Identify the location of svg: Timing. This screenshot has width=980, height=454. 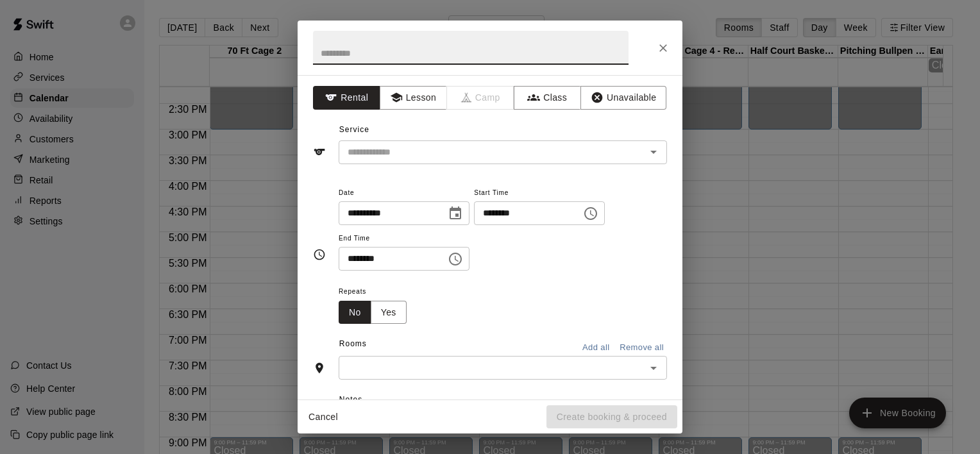
(320, 254).